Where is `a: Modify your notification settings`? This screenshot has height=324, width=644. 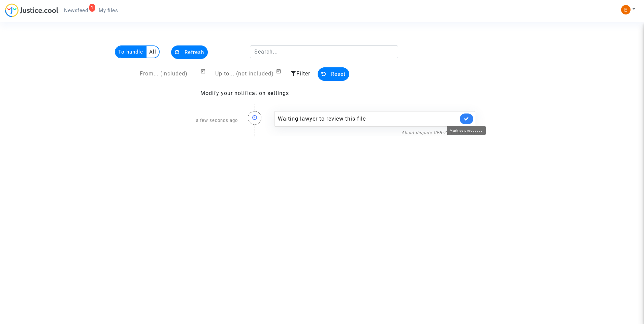
a: Modify your notification settings is located at coordinates (245, 93).